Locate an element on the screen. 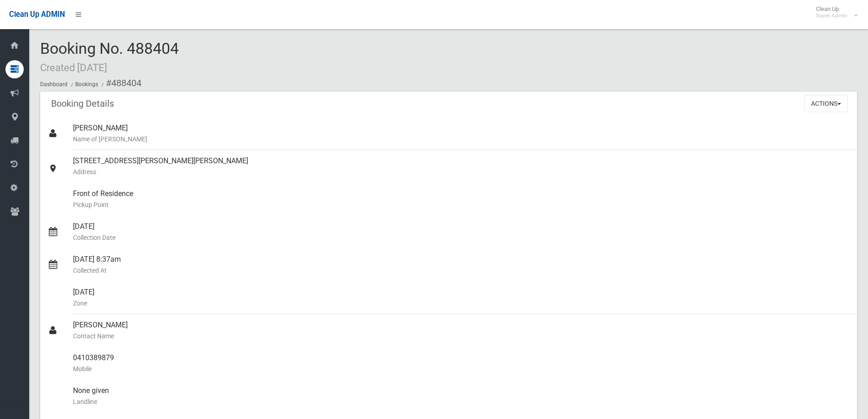 This screenshot has width=868, height=419. small: Zone is located at coordinates (461, 303).